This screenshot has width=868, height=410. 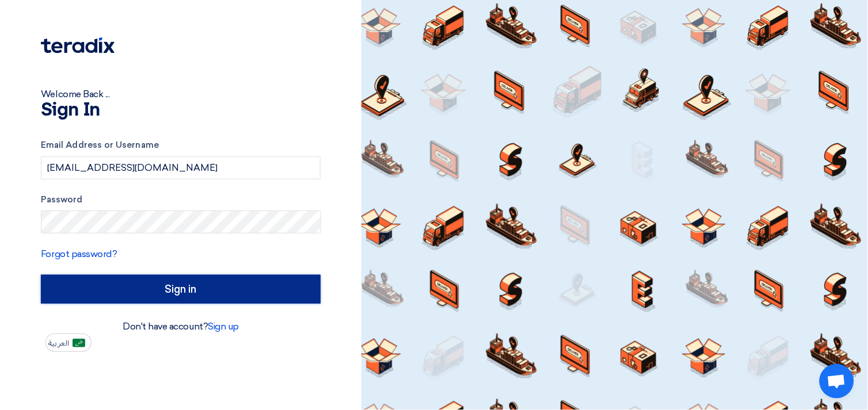 I want to click on input: Sign in, so click(x=181, y=289).